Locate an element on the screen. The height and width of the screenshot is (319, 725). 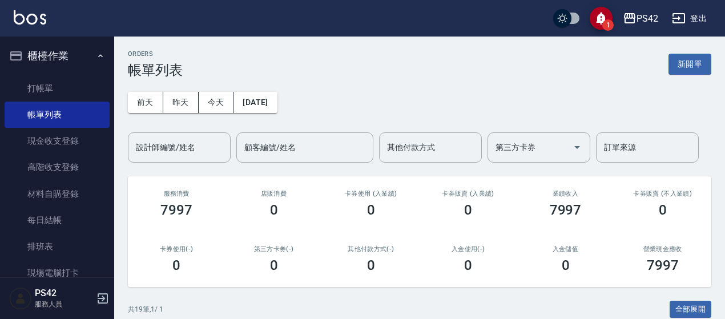
button: 櫃檯作業 is located at coordinates (57, 56).